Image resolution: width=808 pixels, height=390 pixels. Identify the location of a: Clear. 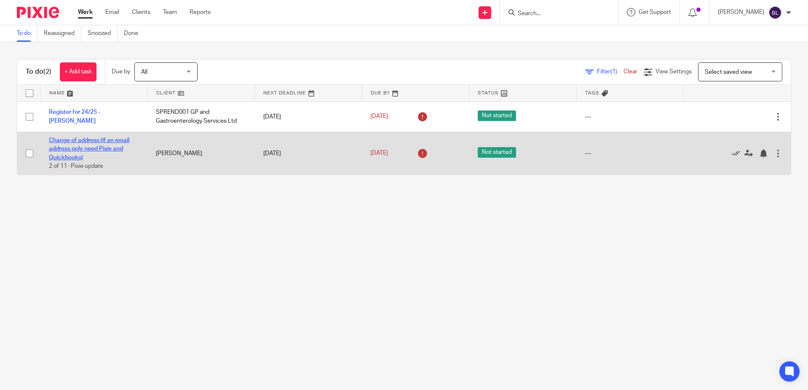
(631, 72).